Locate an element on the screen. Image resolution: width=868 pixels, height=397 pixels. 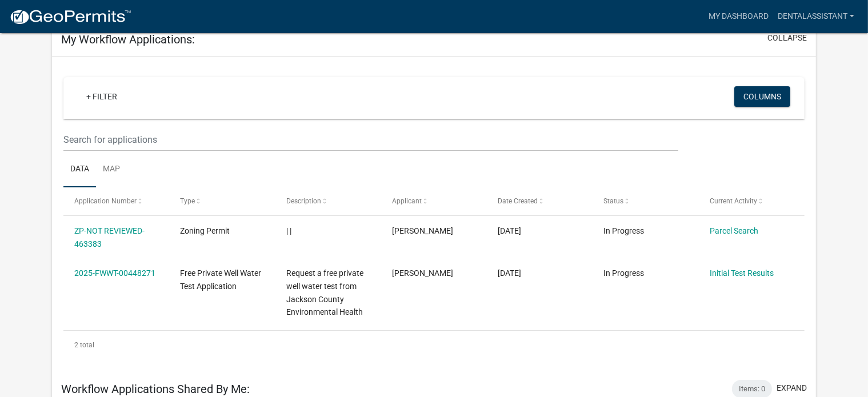
span: Application Number is located at coordinates (105, 201).